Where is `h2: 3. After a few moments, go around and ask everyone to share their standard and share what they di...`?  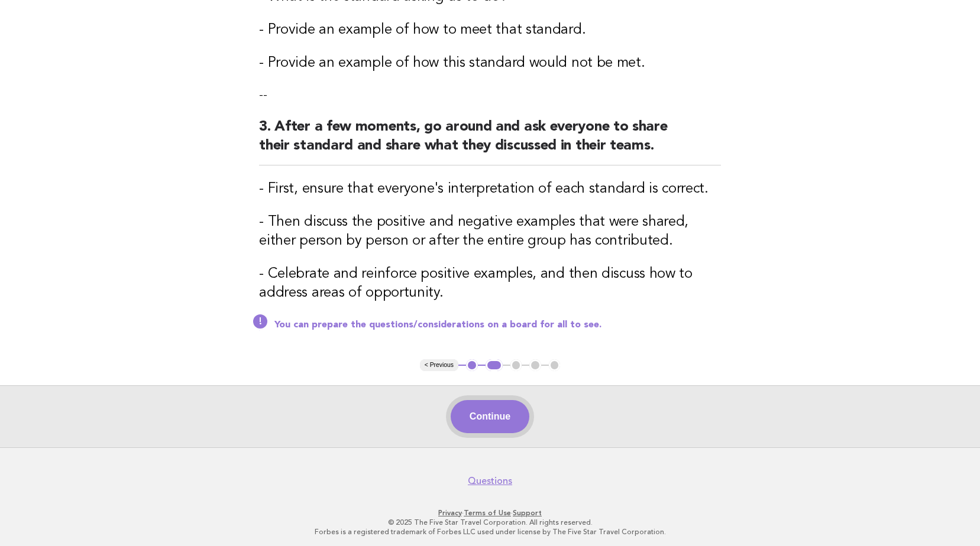 h2: 3. After a few moments, go around and ask everyone to share their standard and share what they di... is located at coordinates (490, 141).